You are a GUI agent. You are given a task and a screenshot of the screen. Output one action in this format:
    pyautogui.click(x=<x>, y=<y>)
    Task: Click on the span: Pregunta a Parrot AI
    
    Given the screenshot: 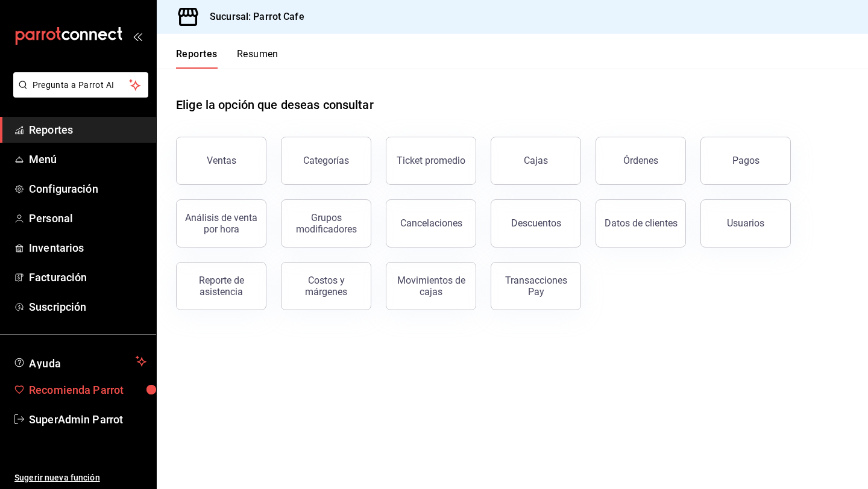 What is the action you would take?
    pyautogui.click(x=81, y=85)
    